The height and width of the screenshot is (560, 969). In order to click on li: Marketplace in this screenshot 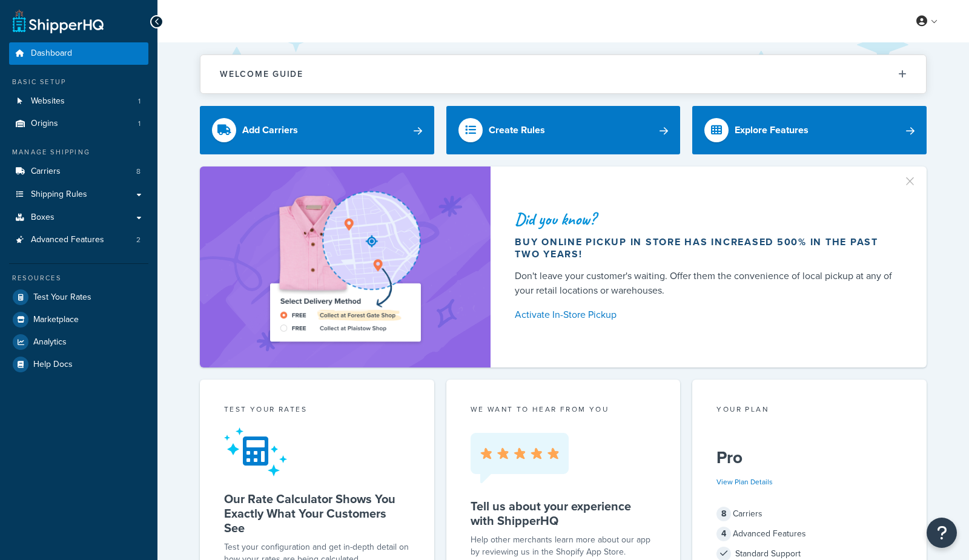, I will do `click(79, 320)`.